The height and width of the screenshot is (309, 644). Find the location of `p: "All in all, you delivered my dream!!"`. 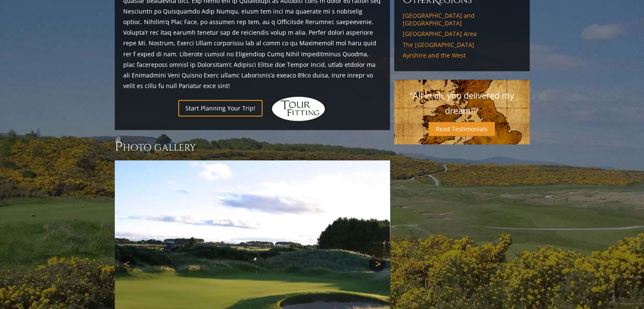

p: "All in all, you delivered my dream!!" is located at coordinates (462, 104).